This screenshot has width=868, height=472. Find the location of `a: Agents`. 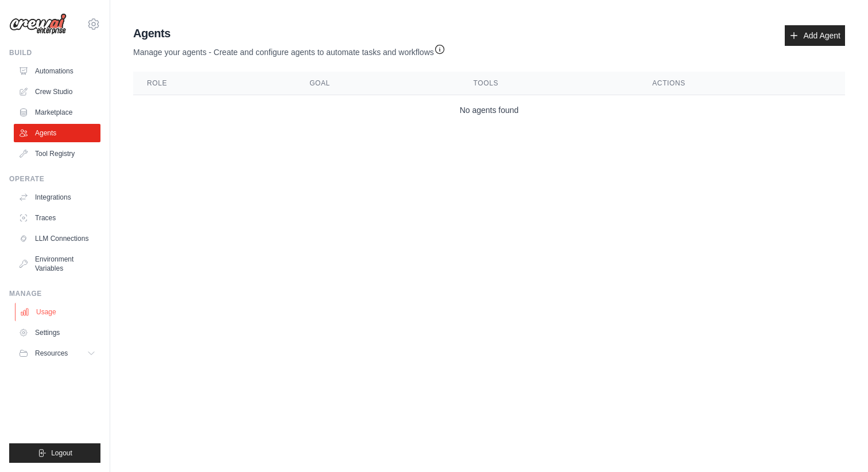

a: Agents is located at coordinates (57, 133).